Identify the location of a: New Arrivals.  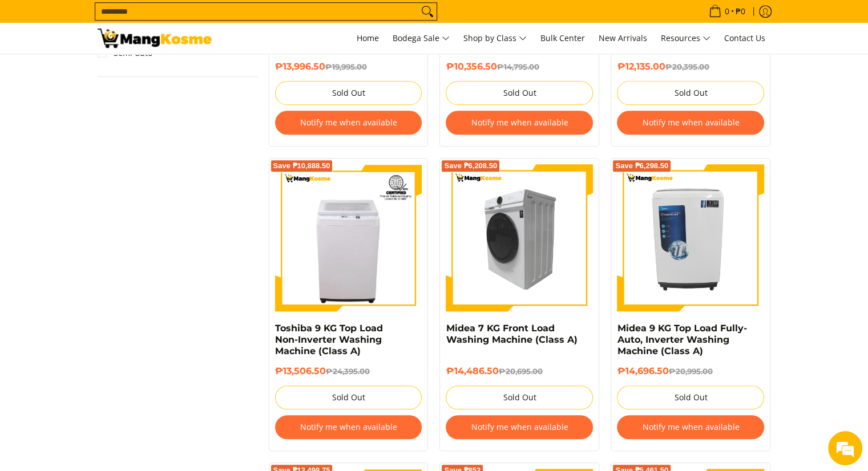
(622, 38).